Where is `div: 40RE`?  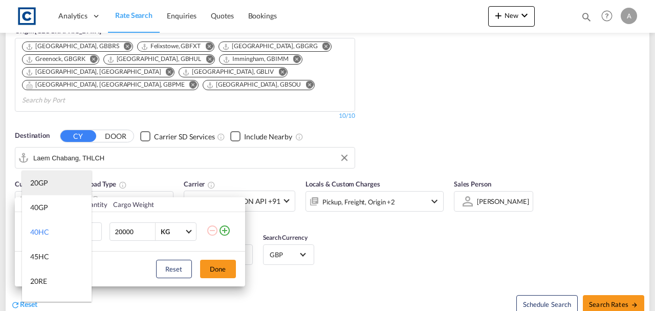 div: 40RE is located at coordinates (38, 305).